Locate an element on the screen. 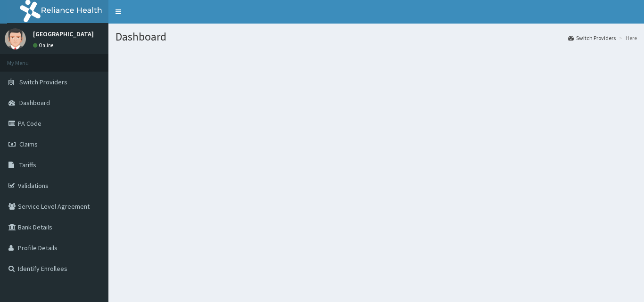 The image size is (644, 302). span: Dashboard is located at coordinates (35, 103).